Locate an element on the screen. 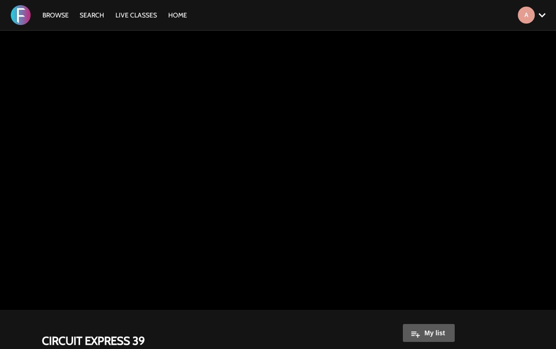 Image resolution: width=556 pixels, height=349 pixels. nav: Primary is located at coordinates (115, 15).